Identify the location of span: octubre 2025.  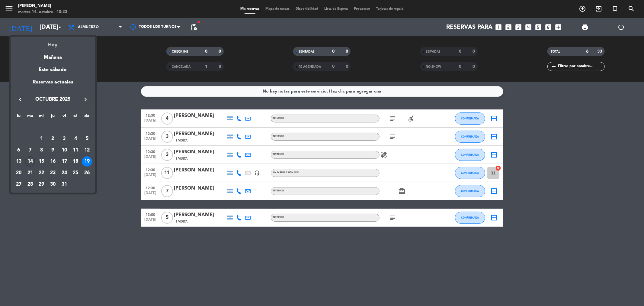
(53, 100).